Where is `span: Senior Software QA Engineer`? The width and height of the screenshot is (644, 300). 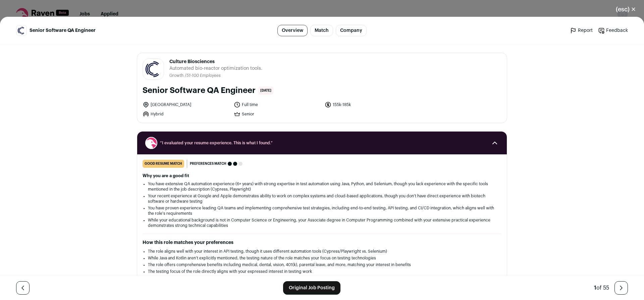 span: Senior Software QA Engineer is located at coordinates (63, 31).